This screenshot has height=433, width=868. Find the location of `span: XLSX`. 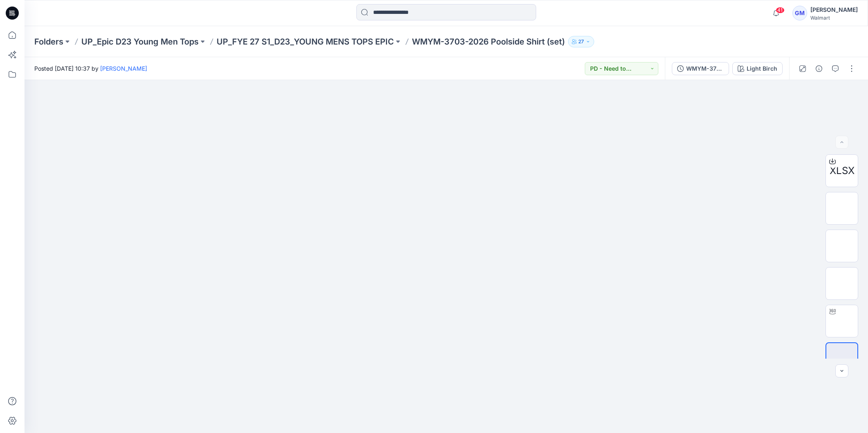

span: XLSX is located at coordinates (842, 171).